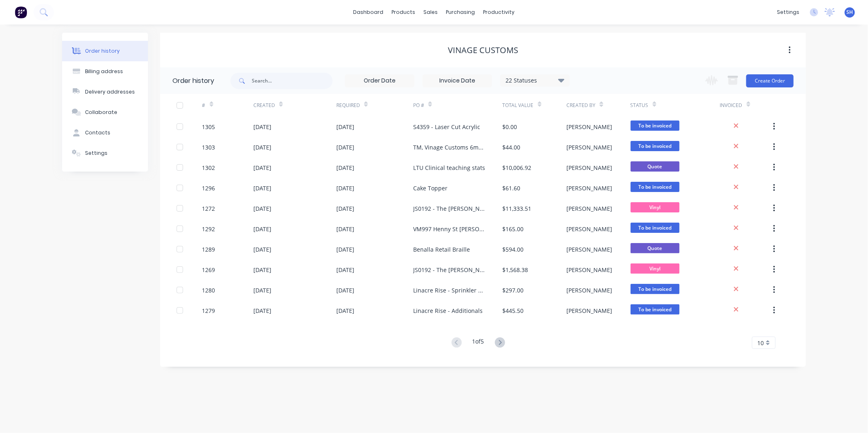 Image resolution: width=868 pixels, height=433 pixels. Describe the element at coordinates (457, 81) in the screenshot. I see `input: Invoice Date` at that location.